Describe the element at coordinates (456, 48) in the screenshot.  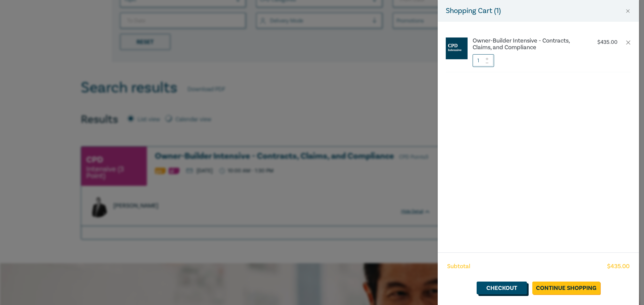
I see `img: CPD%20Intensive.jpg` at that location.